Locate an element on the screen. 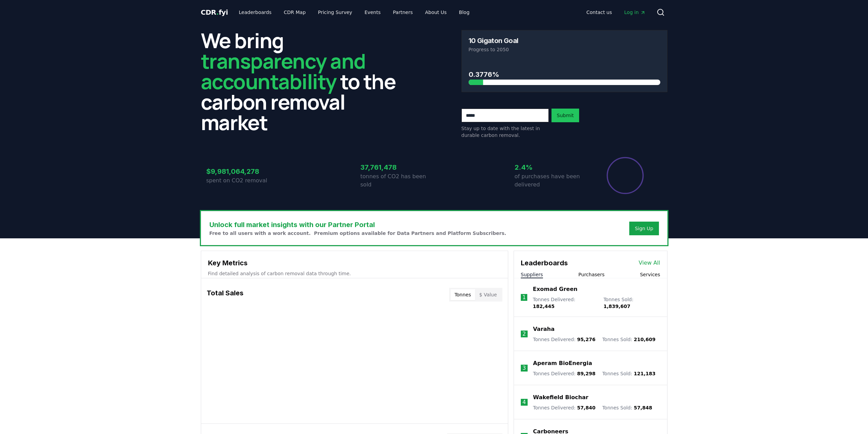 This screenshot has height=434, width=868. a: Contact us is located at coordinates (599, 13).